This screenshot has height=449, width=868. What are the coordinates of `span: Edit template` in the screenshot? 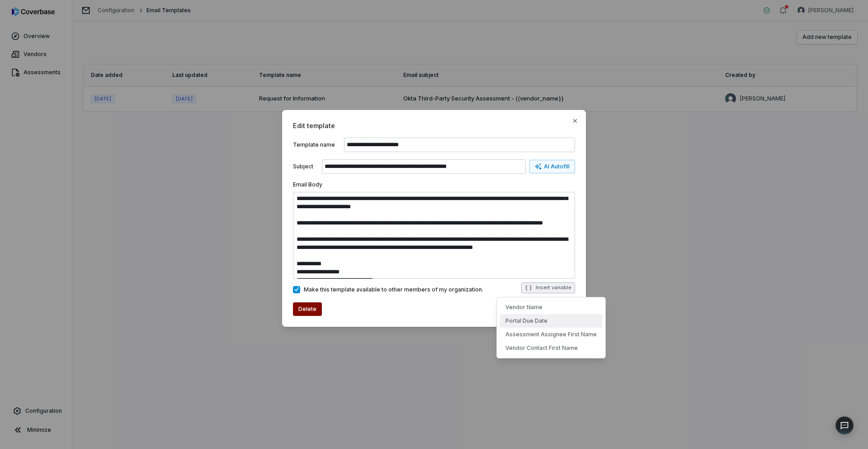 It's located at (434, 125).